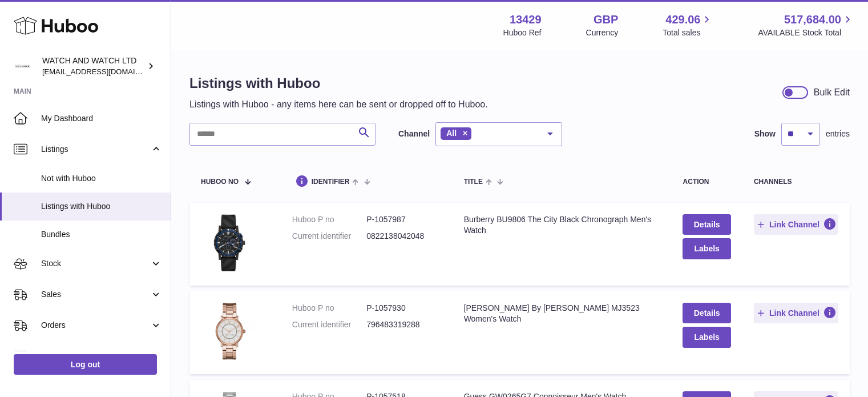  Describe the element at coordinates (229, 243) in the screenshot. I see `img: Burberry BU9806 The City Black Chronograph Men's Watch` at that location.